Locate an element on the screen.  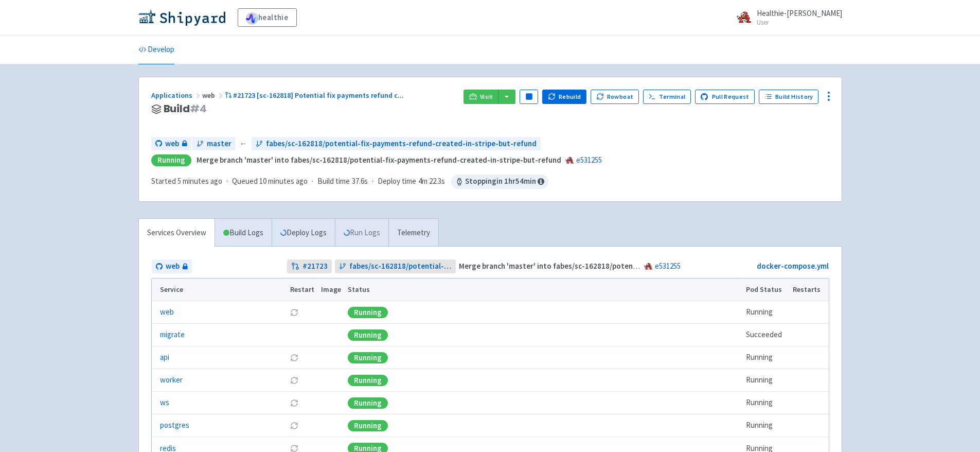
a: Deploy Logs is located at coordinates (302, 233).